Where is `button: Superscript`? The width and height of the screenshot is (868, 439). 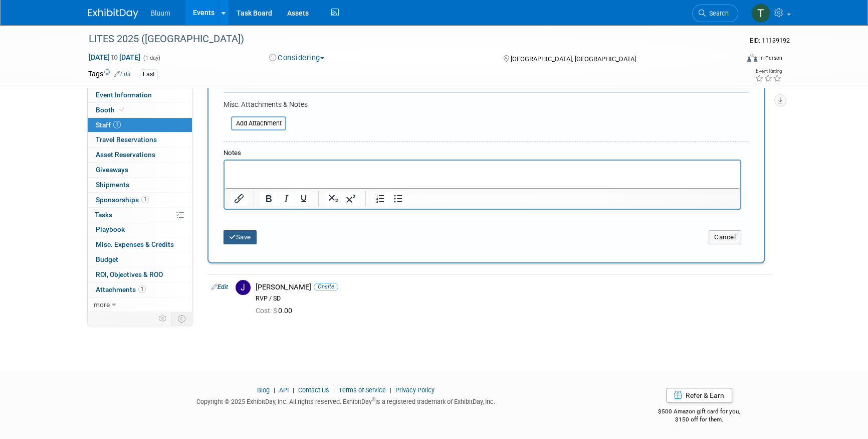 button: Superscript is located at coordinates (351, 198).